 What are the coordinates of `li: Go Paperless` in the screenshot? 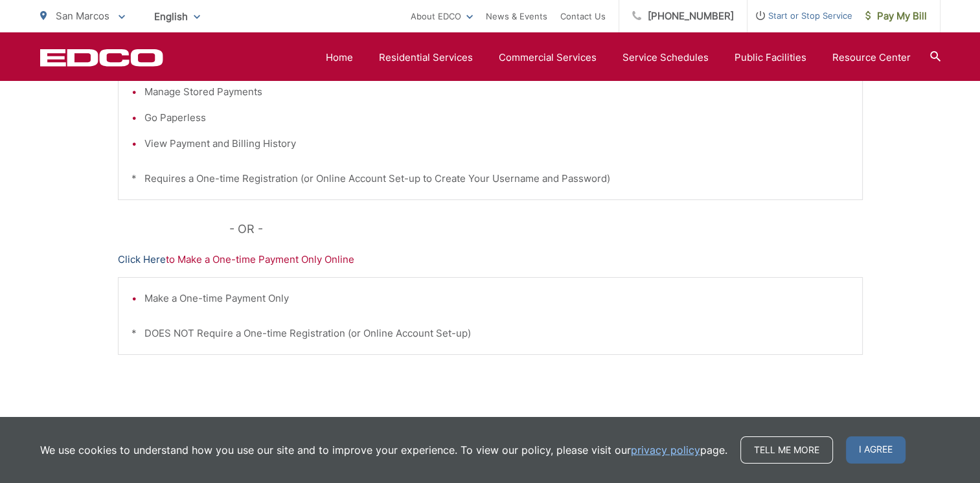 It's located at (497, 117).